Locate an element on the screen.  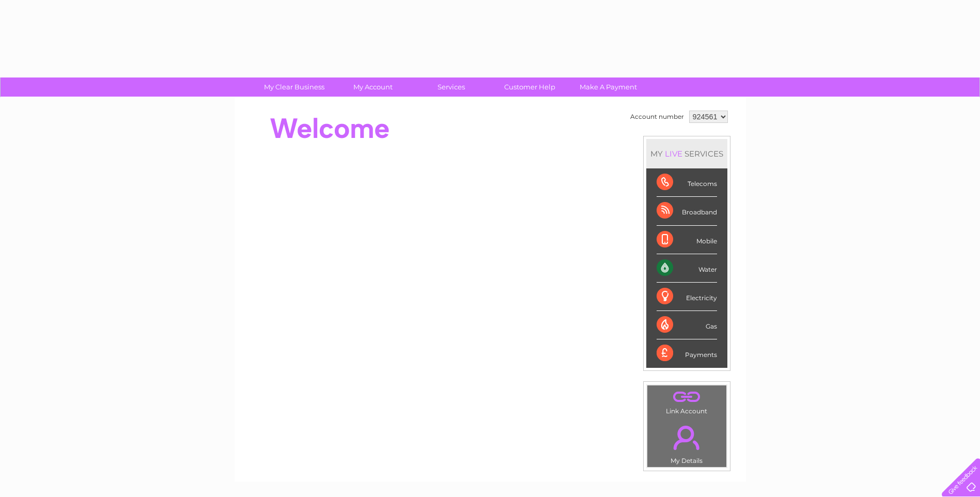
td: Link Account is located at coordinates (687, 401).